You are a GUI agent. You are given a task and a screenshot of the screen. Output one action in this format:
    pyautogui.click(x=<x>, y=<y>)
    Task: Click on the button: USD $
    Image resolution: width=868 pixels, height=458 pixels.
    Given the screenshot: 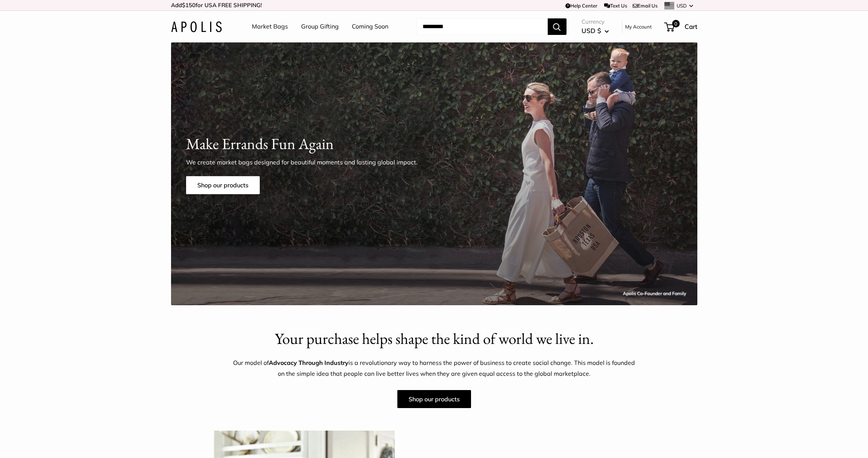 What is the action you would take?
    pyautogui.click(x=595, y=31)
    